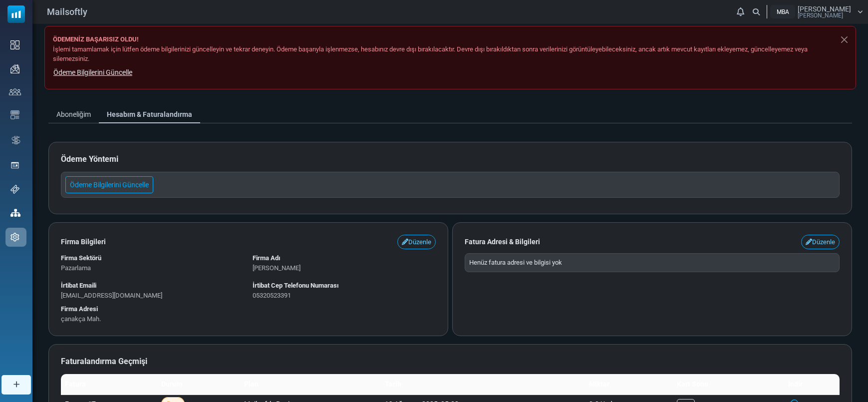 Image resolution: width=868 pixels, height=402 pixels. Describe the element at coordinates (442, 54) in the screenshot. I see `p: İşlemi tamamlamak için lütfen ödeme bilgilerinizi güncelleyin ve tekrar deneyin. Ödeme başarıyla ...` at that location.